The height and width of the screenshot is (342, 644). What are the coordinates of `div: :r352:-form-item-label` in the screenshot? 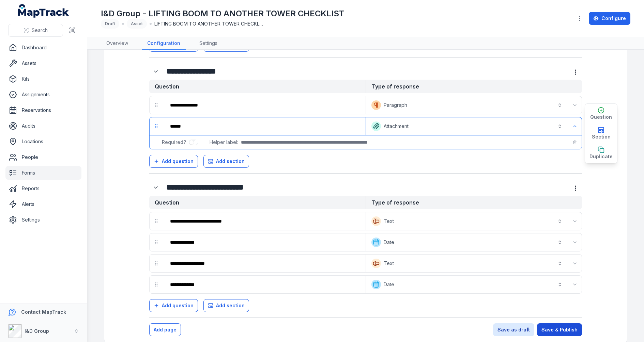 It's located at (264, 105).